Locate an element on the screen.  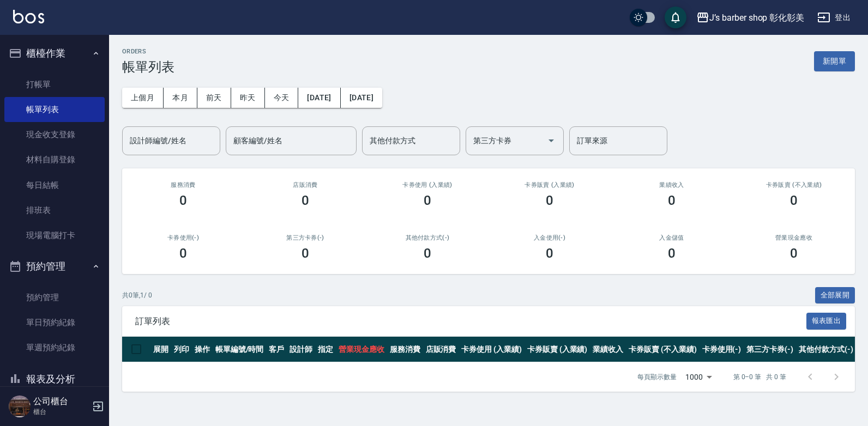
a: 預約管理 is located at coordinates (55, 297).